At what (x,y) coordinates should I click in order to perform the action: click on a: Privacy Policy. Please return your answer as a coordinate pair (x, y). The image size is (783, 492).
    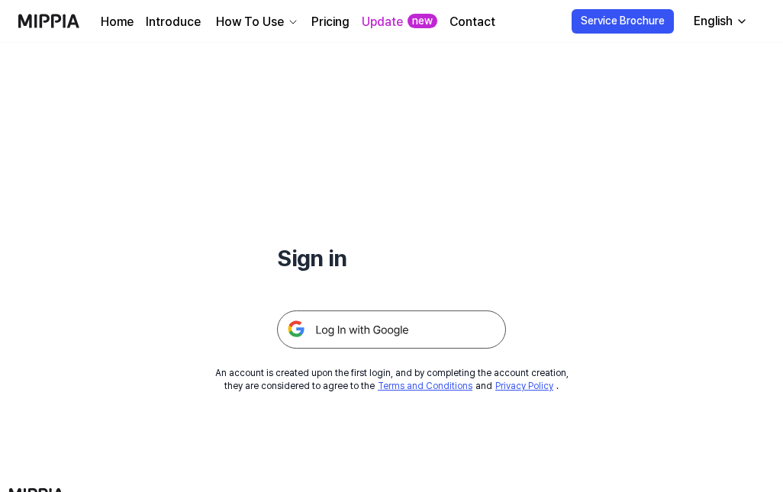
    Looking at the image, I should click on (524, 386).